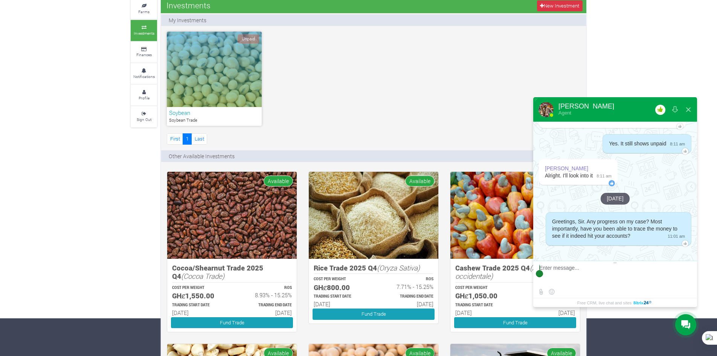 Image resolution: width=717 pixels, height=356 pixels. I want to click on a: Last, so click(199, 139).